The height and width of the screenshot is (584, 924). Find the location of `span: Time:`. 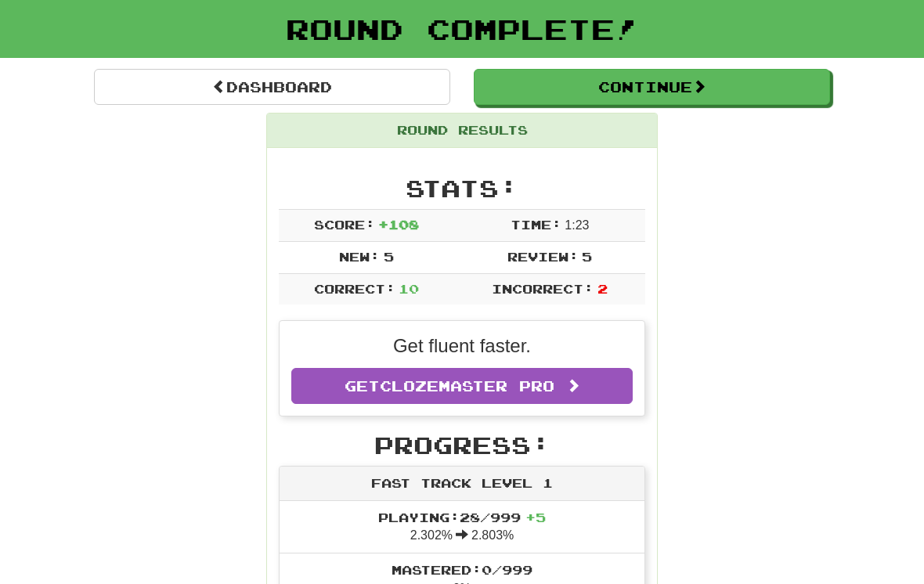

span: Time: is located at coordinates (535, 224).